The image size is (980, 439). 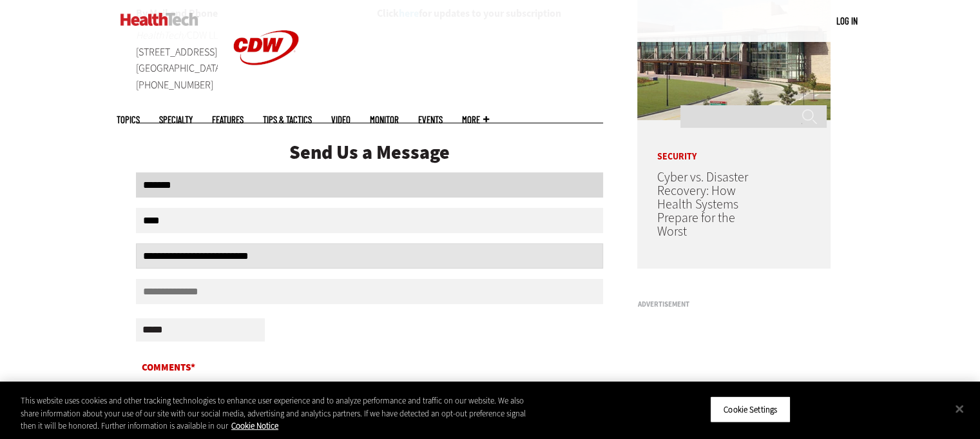 What do you see at coordinates (475, 119) in the screenshot?
I see `span: More` at bounding box center [475, 119].